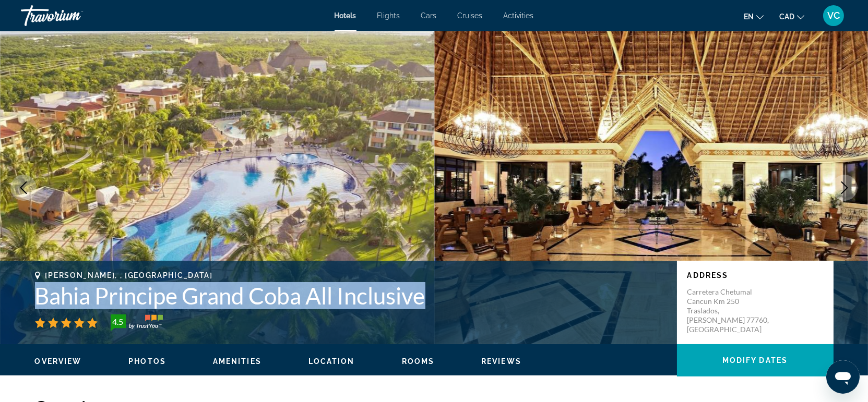 This screenshot has width=868, height=402. I want to click on a: Flights, so click(389, 16).